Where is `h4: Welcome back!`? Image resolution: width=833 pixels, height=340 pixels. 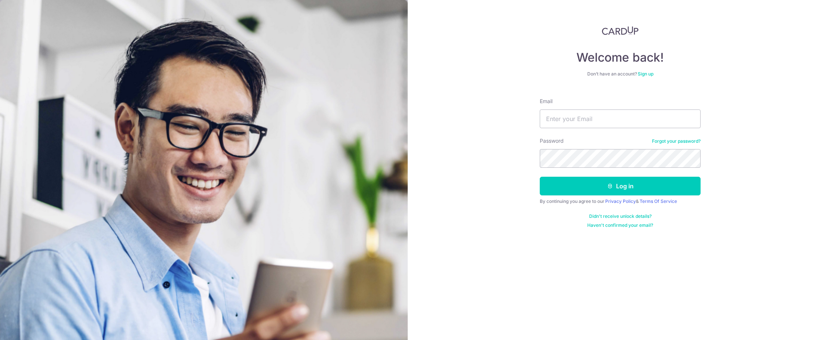
h4: Welcome back! is located at coordinates (620, 58).